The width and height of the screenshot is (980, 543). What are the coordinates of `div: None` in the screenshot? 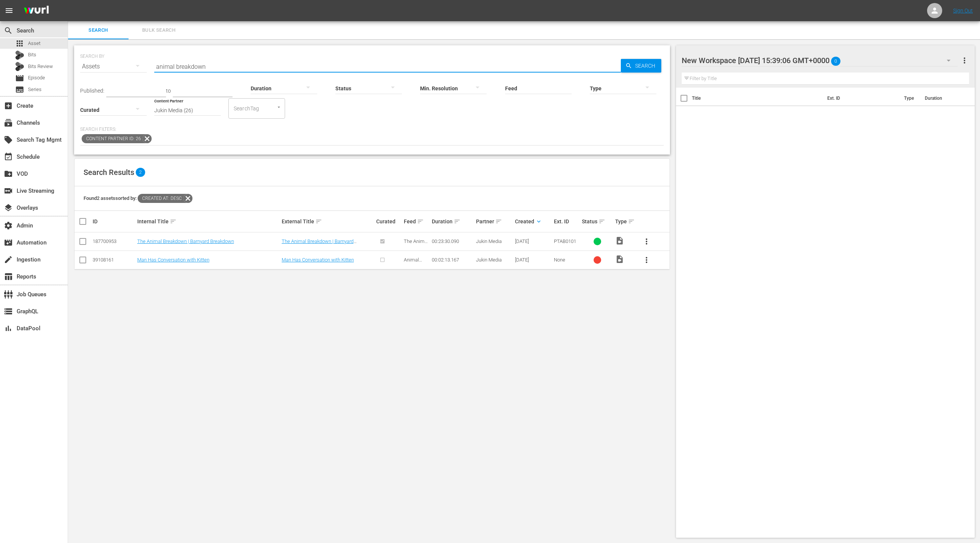 It's located at (567, 259).